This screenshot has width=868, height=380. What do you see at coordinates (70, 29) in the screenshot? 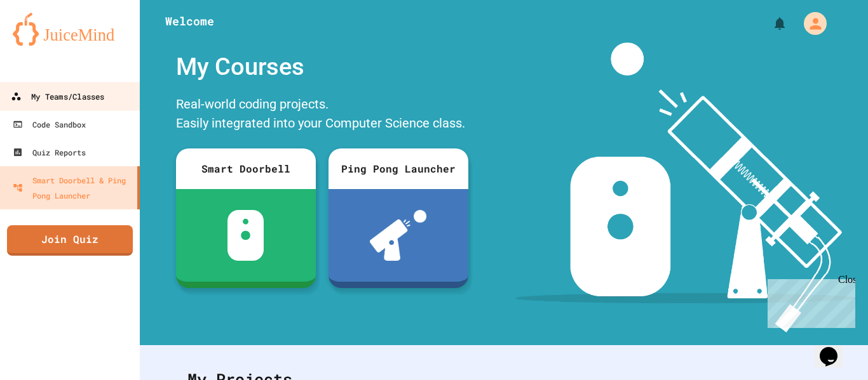
I see `img: logo-orange.svg` at bounding box center [70, 29].